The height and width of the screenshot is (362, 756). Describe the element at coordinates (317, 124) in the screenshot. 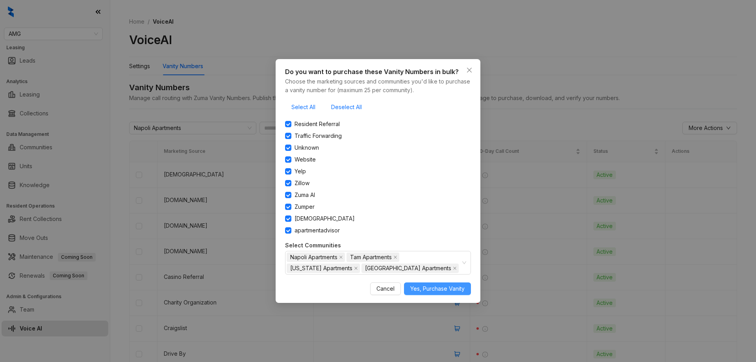

I see `span: Resident Referral` at that location.